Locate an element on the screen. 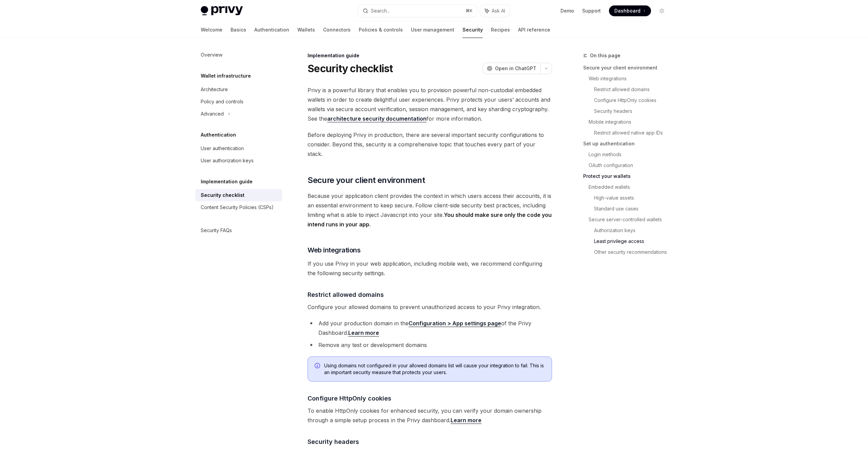 This screenshot has height=450, width=868. h1: Security checklist is located at coordinates (351, 68).